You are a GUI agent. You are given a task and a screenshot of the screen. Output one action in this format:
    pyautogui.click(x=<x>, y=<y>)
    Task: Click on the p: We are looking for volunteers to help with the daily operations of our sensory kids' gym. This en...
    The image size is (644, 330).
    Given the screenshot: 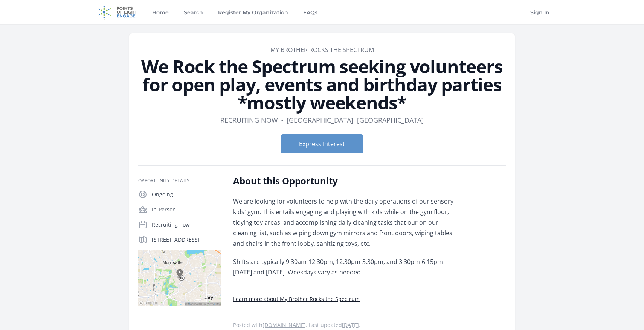 What is the action you would take?
    pyautogui.click(x=343, y=222)
    